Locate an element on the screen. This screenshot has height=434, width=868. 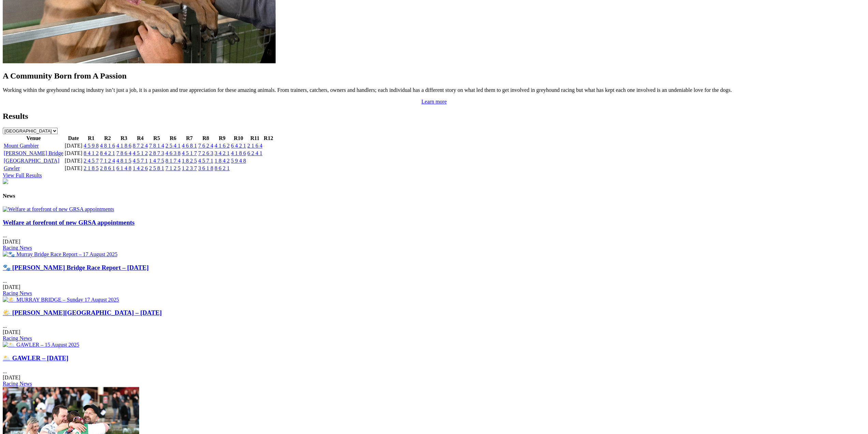
a: 3 6 1 8 is located at coordinates (205, 168).